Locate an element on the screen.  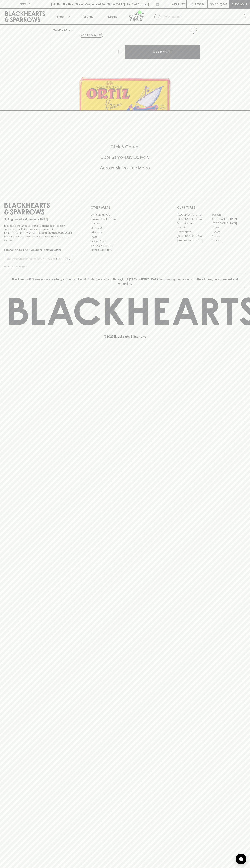
h5: Click & Collect is located at coordinates (125, 147).